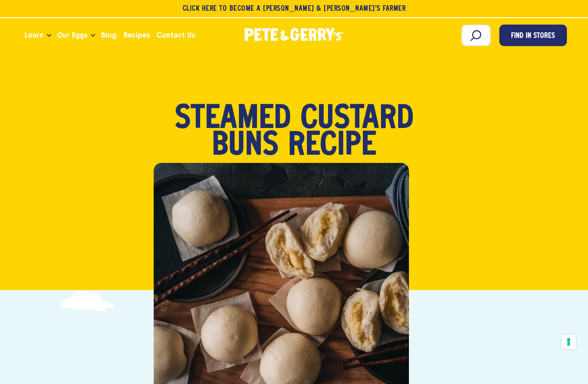 This screenshot has height=384, width=588. What do you see at coordinates (34, 35) in the screenshot?
I see `span: Learn` at bounding box center [34, 35].